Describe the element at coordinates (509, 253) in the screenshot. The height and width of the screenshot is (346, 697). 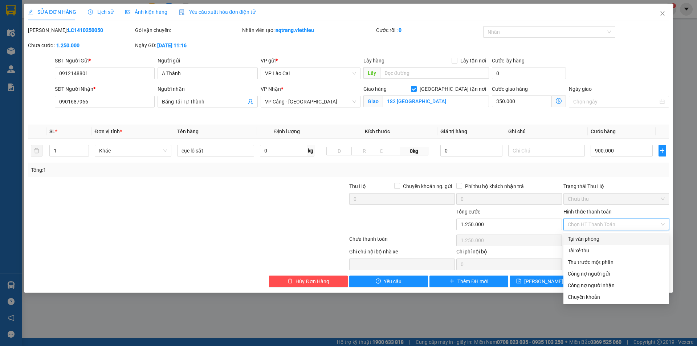
I see `div: Chi phí nội bộ` at that location.